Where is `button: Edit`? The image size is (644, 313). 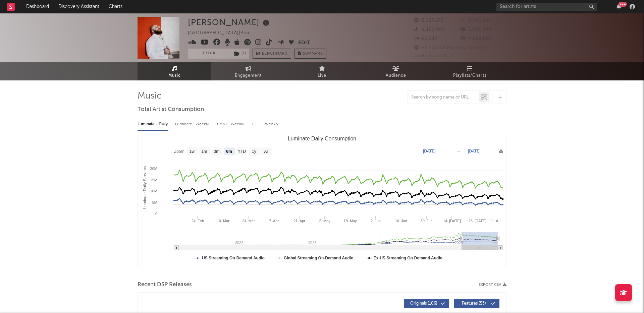
button: Edit is located at coordinates (304, 43).